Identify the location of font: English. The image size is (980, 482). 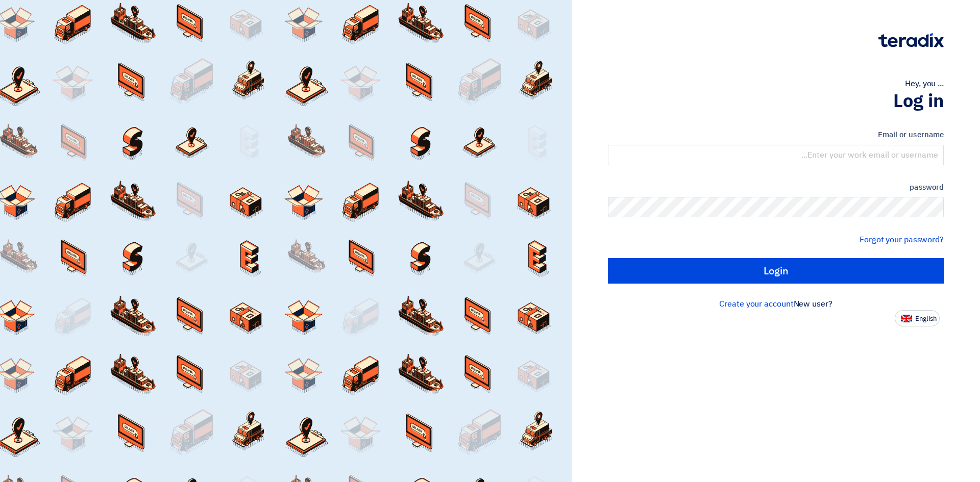
(926, 318).